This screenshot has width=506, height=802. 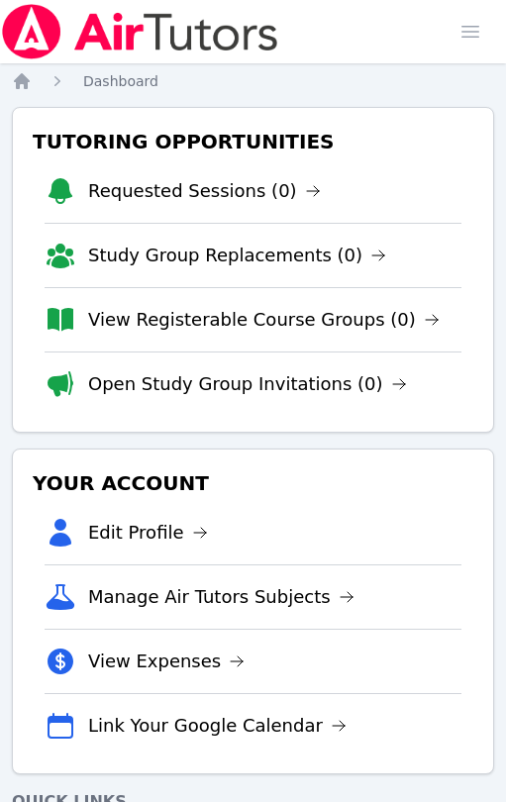 I want to click on a: View Registerable Course Groups (0), so click(x=263, y=320).